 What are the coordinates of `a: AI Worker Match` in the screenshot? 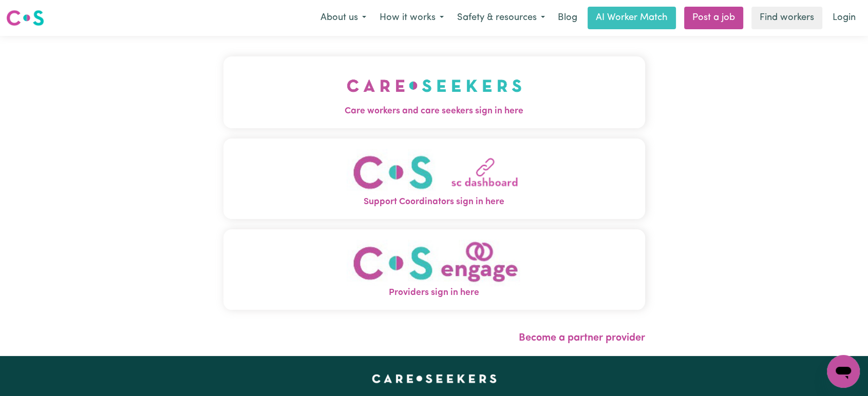 It's located at (632, 18).